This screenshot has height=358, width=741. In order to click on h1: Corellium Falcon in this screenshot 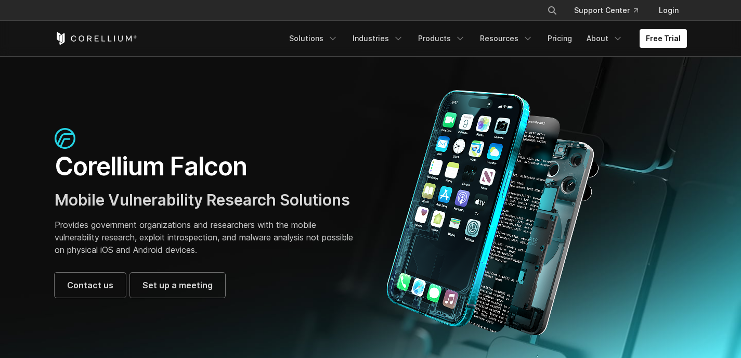, I will do `click(208, 166)`.